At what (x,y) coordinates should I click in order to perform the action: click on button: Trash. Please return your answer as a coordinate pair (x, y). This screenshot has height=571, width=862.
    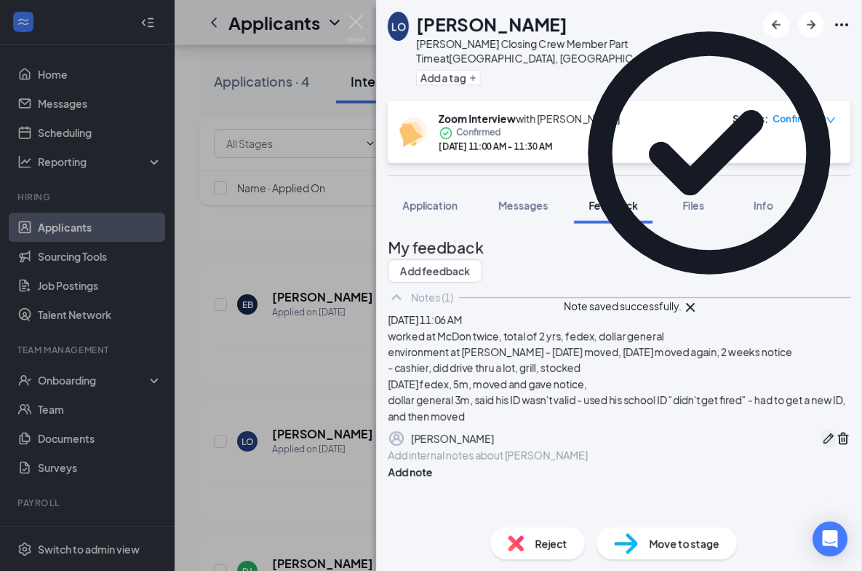
    Looking at the image, I should click on (843, 438).